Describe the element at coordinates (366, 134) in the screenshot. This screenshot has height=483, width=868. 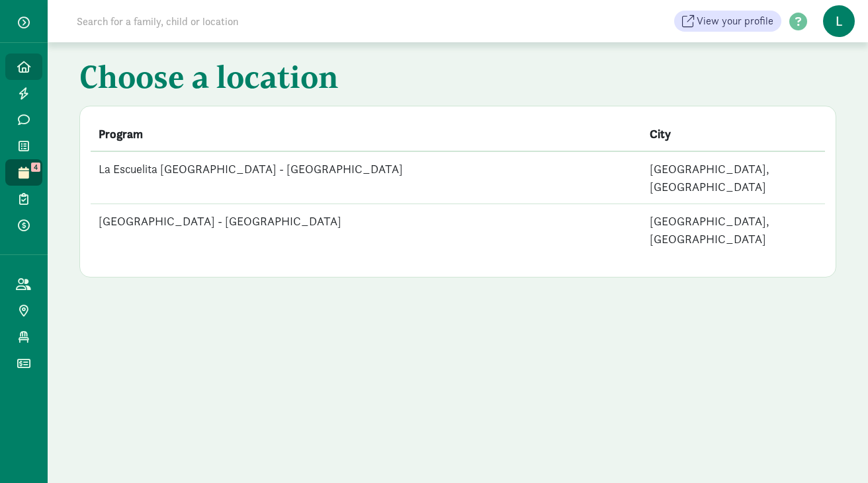
I see `th: Program` at that location.